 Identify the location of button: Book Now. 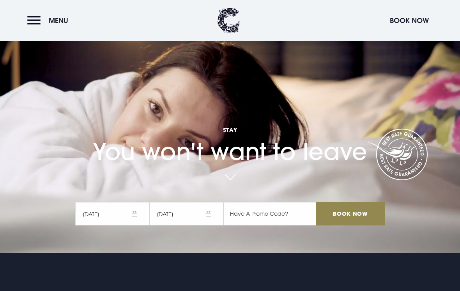
(409, 20).